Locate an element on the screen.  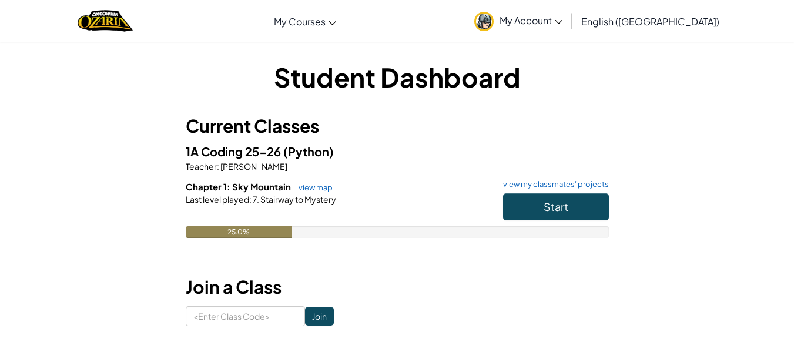
span: 1A Coding 25-26 is located at coordinates (234, 151).